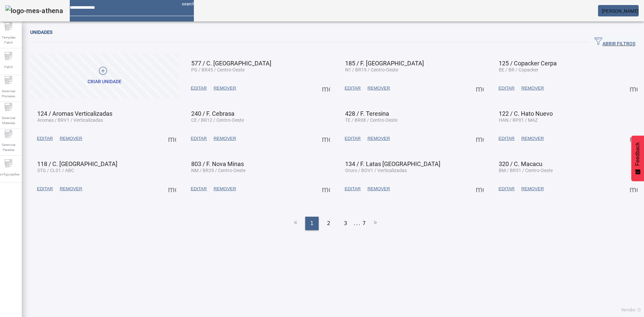  What do you see at coordinates (372, 70) in the screenshot?
I see `span: N1 / BR19 / Centro-Oeste` at bounding box center [372, 70].